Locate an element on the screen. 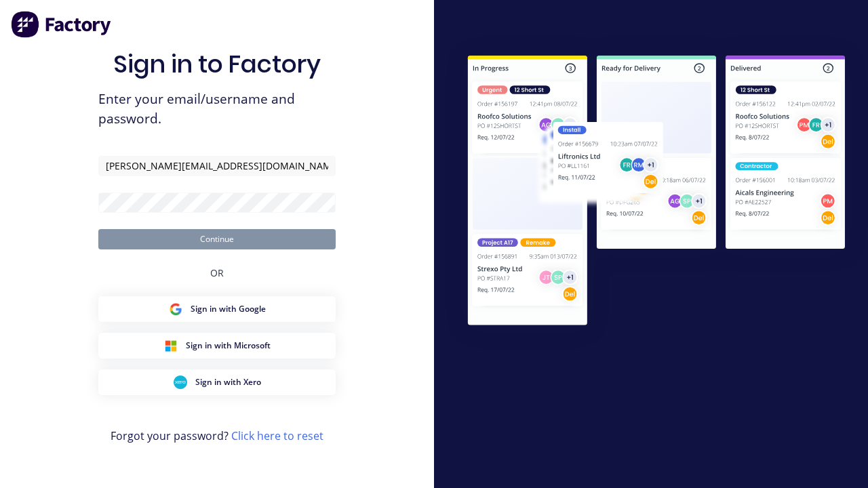  span: Enter your email/username and password. is located at coordinates (217, 109).